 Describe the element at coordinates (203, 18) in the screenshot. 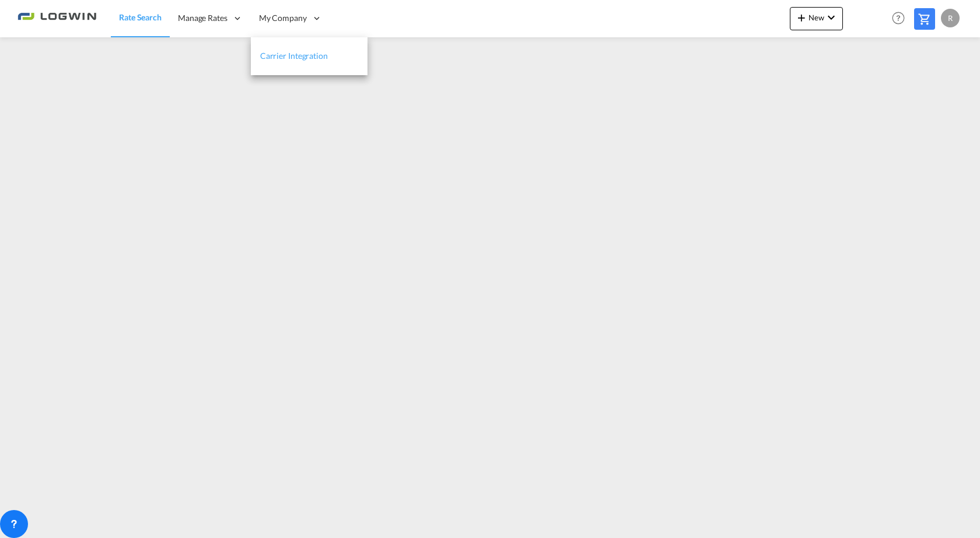

I see `span: Manage Rates` at that location.